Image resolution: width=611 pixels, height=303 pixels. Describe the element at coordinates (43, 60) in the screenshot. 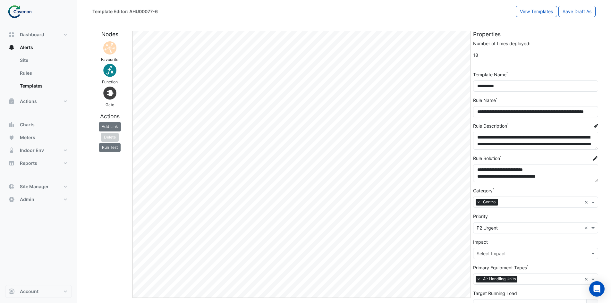

I see `a: Site` at that location.